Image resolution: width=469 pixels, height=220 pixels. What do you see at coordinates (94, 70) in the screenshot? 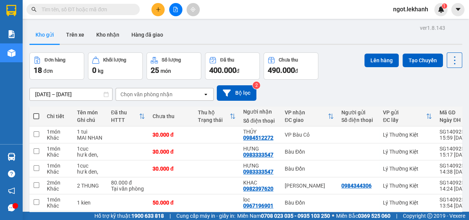
I see `span: 0` at bounding box center [94, 70].